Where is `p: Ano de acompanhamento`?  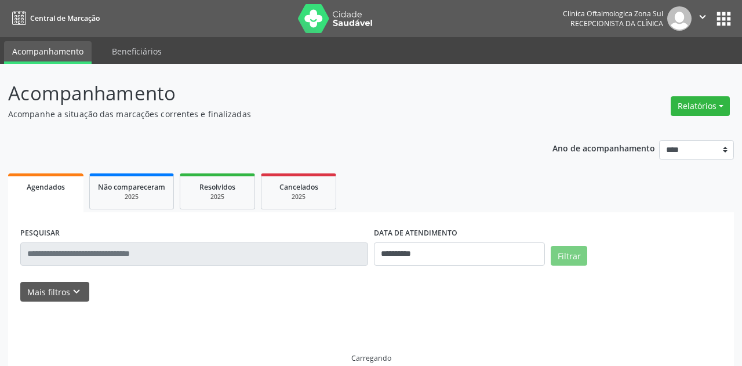
p: Ano de acompanhamento is located at coordinates (603, 147).